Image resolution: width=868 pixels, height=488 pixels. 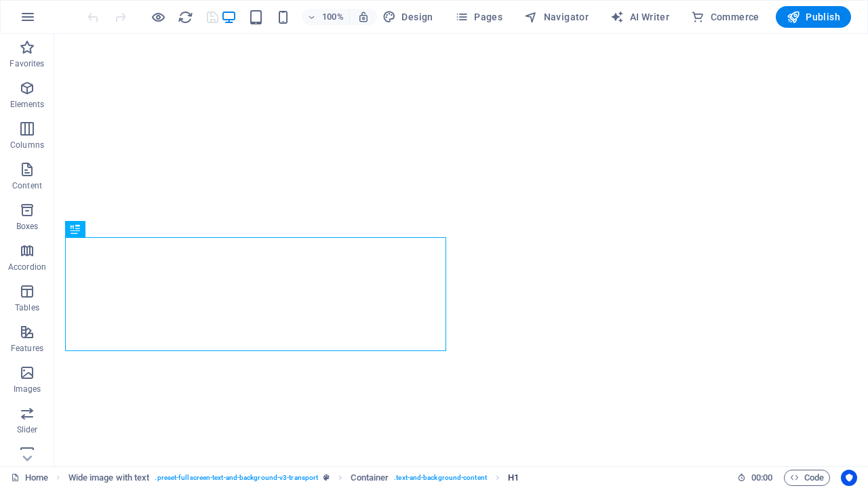 What do you see at coordinates (29, 478) in the screenshot?
I see `a: Click to cancel selection. Double-click to open Pages` at bounding box center [29, 478].